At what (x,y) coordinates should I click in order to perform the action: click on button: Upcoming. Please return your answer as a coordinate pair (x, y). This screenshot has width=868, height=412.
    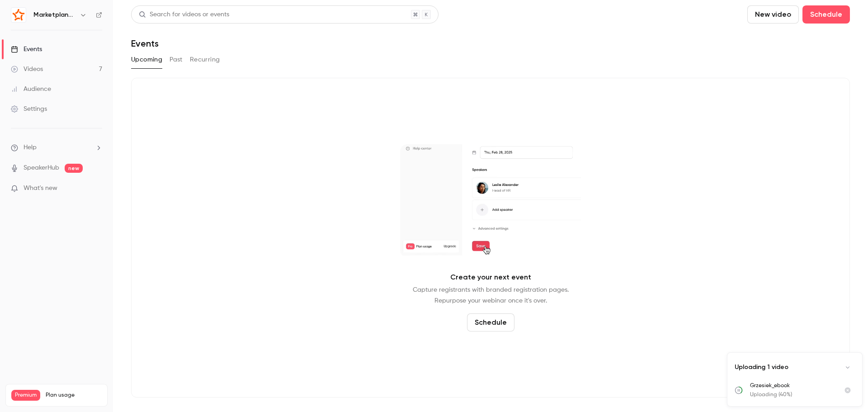
    Looking at the image, I should click on (147, 60).